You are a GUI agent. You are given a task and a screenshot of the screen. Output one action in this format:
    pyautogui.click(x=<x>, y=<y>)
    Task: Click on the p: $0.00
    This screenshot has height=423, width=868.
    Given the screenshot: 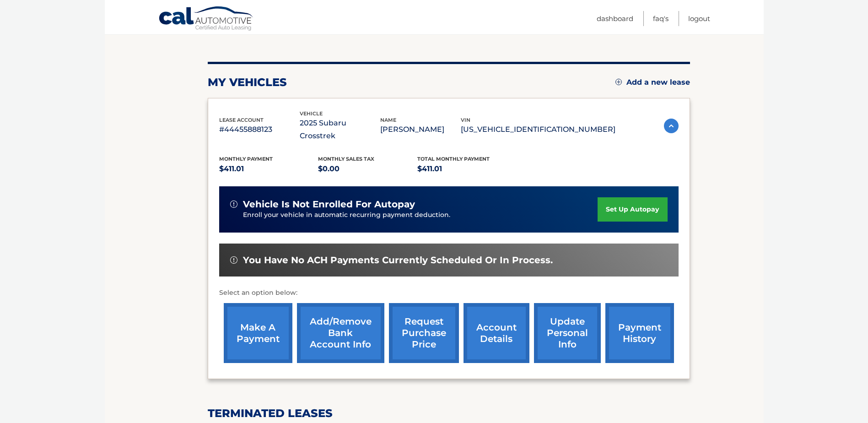 What is the action you would take?
    pyautogui.click(x=367, y=169)
    